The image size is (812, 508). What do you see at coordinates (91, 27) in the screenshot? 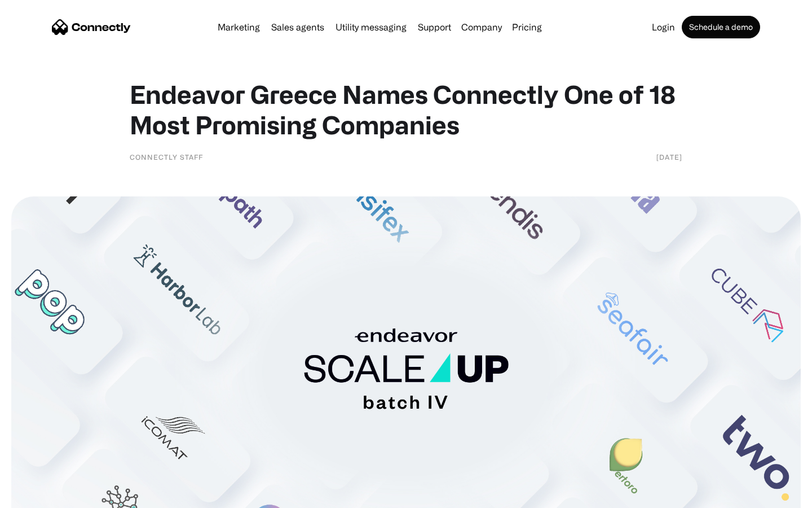
I see `a: home` at bounding box center [91, 27].